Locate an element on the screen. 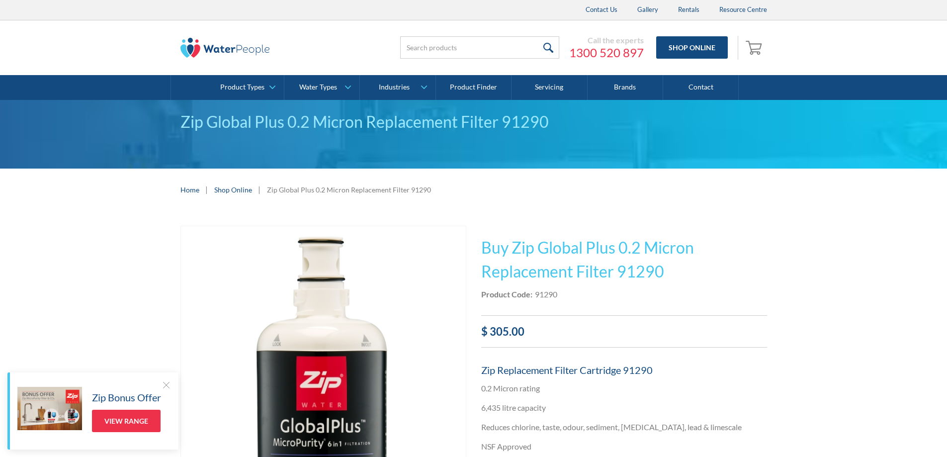 The height and width of the screenshot is (457, 947). img: shopping cart is located at coordinates (755, 47).